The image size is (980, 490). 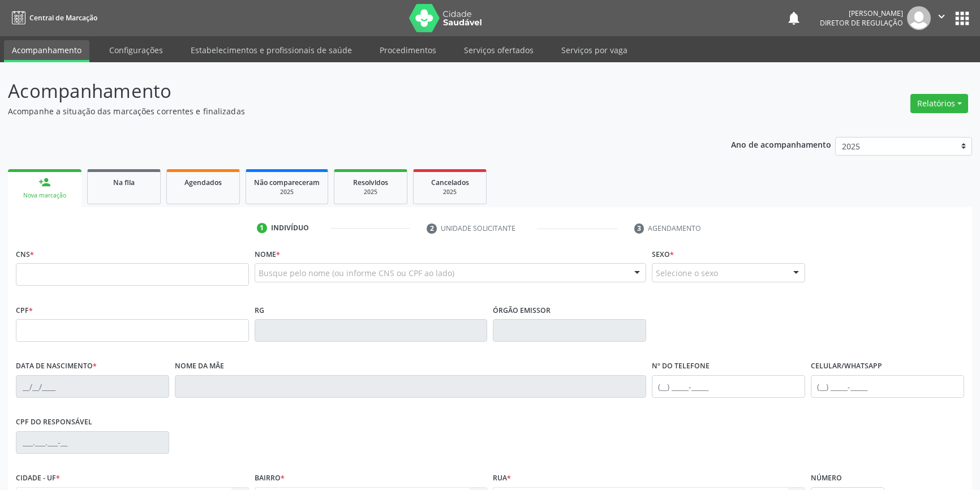 What do you see at coordinates (259, 310) in the screenshot?
I see `label: RG` at bounding box center [259, 310].